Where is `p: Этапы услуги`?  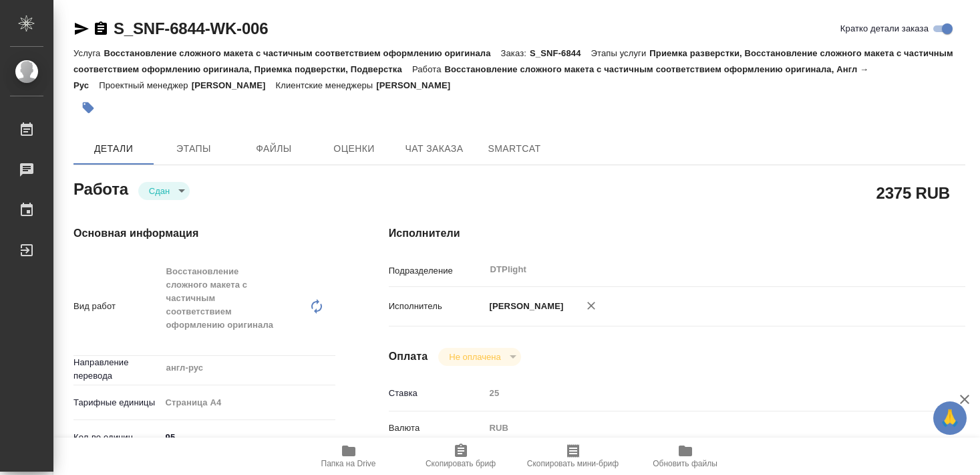
p: Этапы услуги is located at coordinates (621, 53).